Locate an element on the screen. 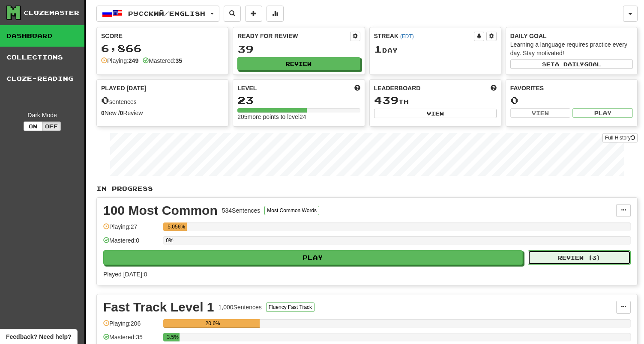 This screenshot has height=344, width=644. span: This week in points, UTC is located at coordinates (493, 88).